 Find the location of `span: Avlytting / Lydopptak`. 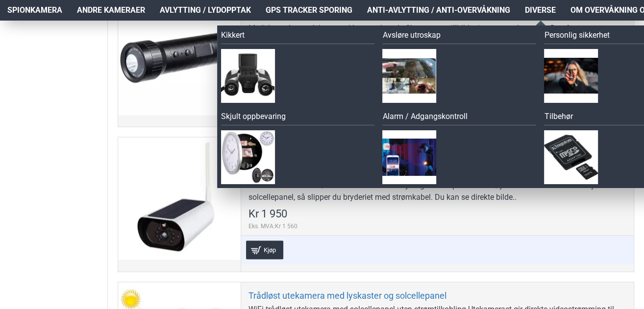

span: Avlytting / Lydopptak is located at coordinates (206, 10).